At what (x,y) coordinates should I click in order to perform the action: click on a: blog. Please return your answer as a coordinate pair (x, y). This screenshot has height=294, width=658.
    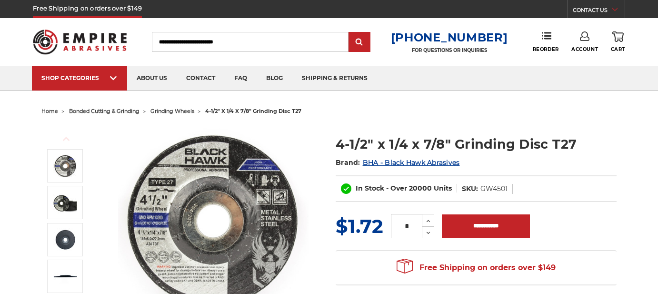
    Looking at the image, I should click on (274, 78).